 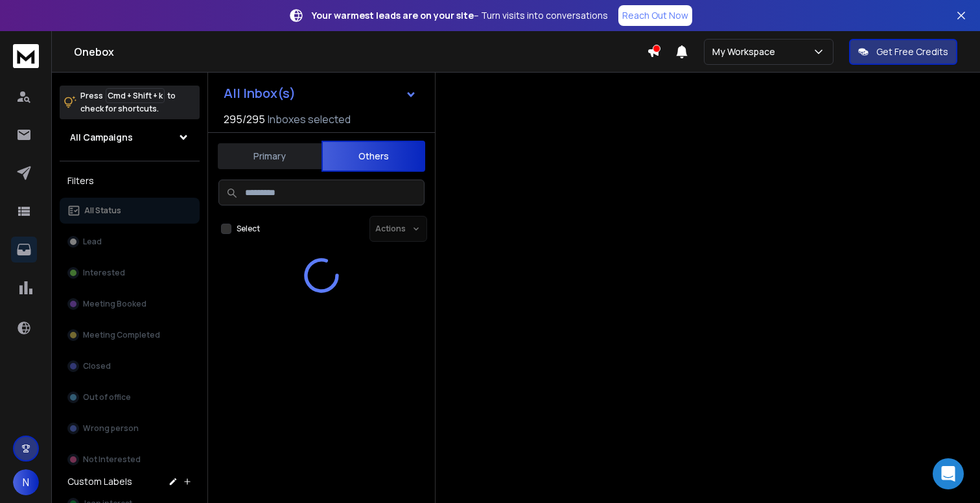 What do you see at coordinates (135, 96) in the screenshot?
I see `span: Cmd + Shift + k` at bounding box center [135, 96].